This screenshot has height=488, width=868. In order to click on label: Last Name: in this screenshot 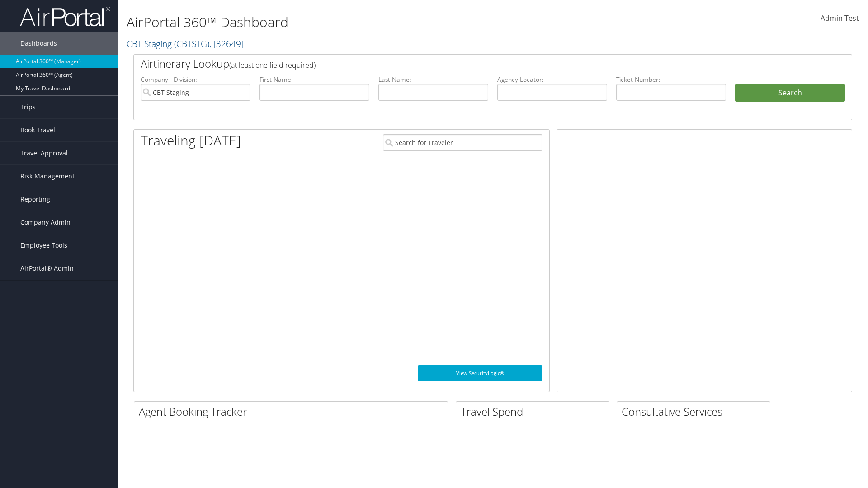, I will do `click(433, 80)`.